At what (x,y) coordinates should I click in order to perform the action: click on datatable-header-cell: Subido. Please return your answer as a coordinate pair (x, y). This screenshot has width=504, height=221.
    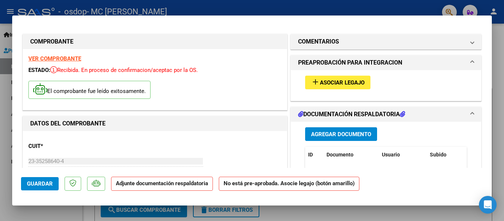
    Looking at the image, I should click on (445, 155).